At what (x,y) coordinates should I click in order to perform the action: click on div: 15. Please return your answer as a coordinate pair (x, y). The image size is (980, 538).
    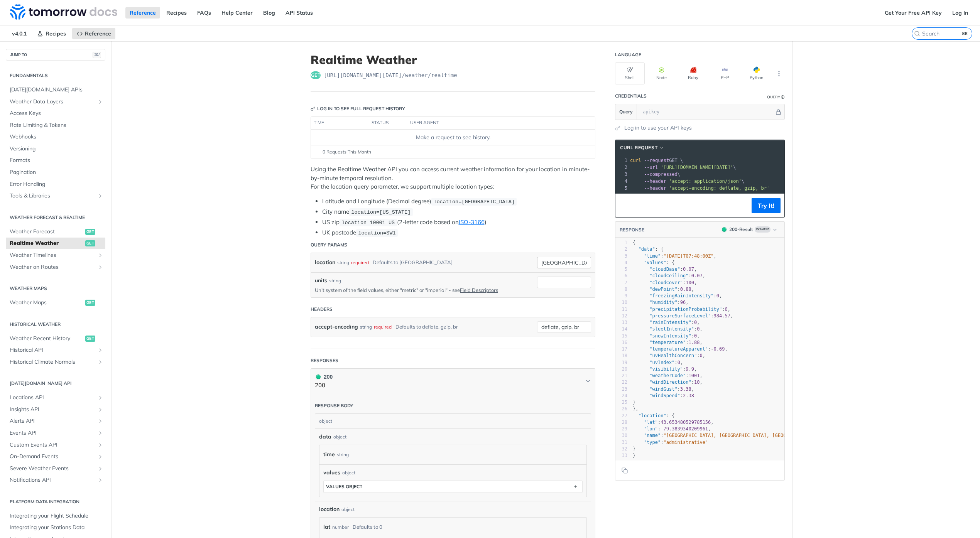
    Looking at the image, I should click on (621, 336).